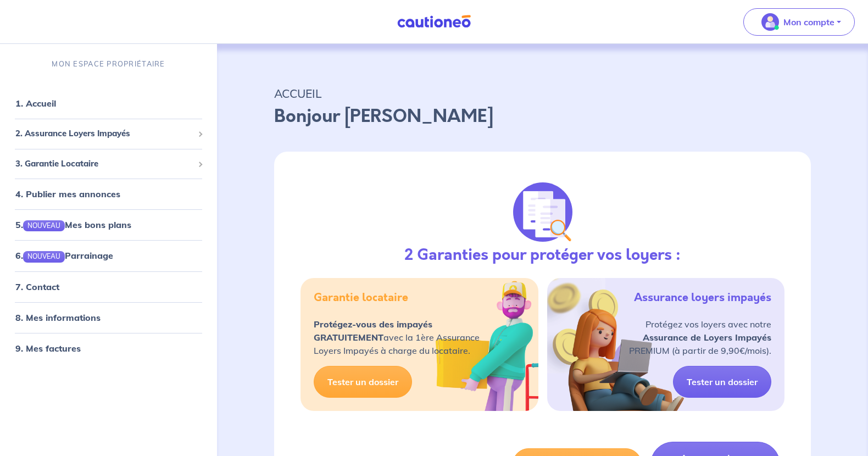 The image size is (868, 456). What do you see at coordinates (702, 298) in the screenshot?
I see `h5: Assurance loyers impayés` at bounding box center [702, 298].